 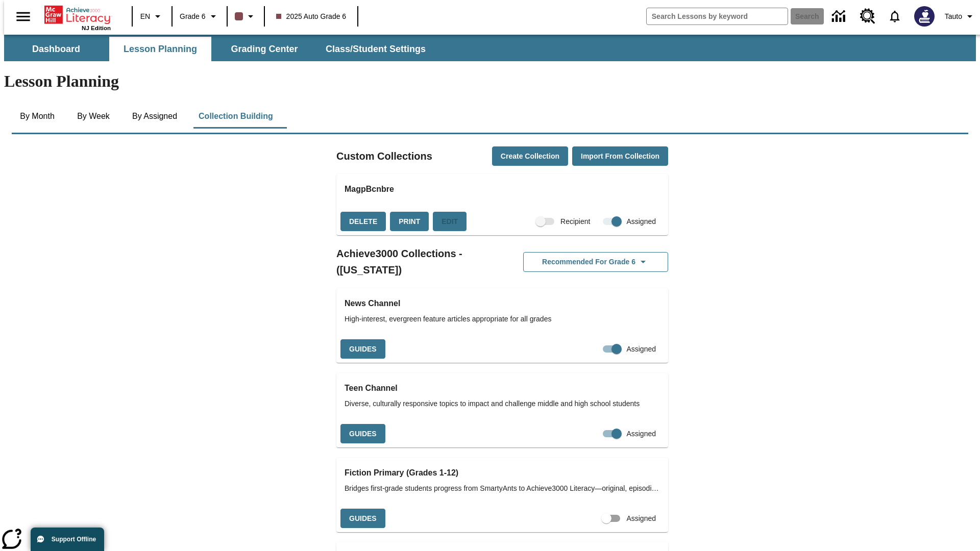 I want to click on a: Resource Center, Will open in new tab, so click(x=867, y=16).